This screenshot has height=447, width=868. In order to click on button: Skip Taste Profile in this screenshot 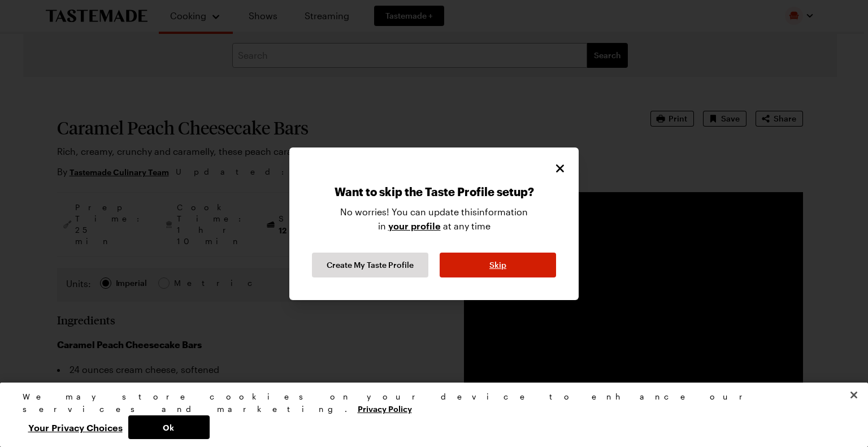, I will do `click(498, 265)`.